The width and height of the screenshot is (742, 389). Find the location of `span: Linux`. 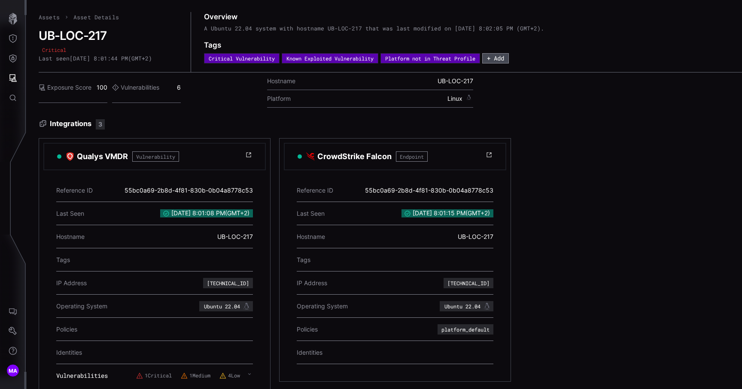

span: Linux is located at coordinates (460, 99).